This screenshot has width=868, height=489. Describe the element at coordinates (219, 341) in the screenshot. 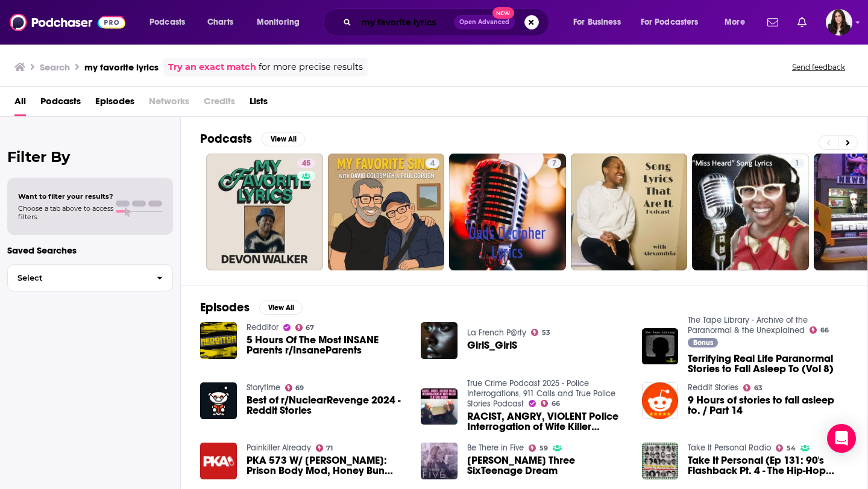

I see `img: 5 Hours Of The Most INSANE Parents r/InsaneParents` at that location.